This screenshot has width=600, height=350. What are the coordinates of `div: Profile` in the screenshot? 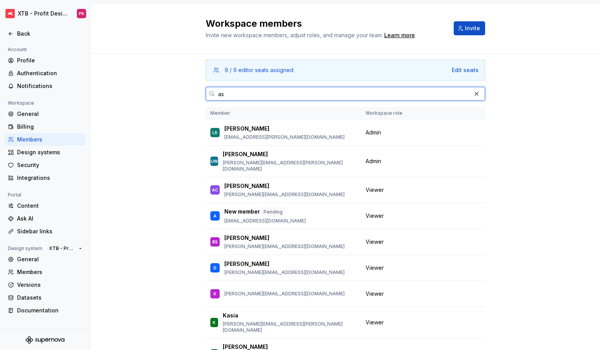 It's located at (50, 61).